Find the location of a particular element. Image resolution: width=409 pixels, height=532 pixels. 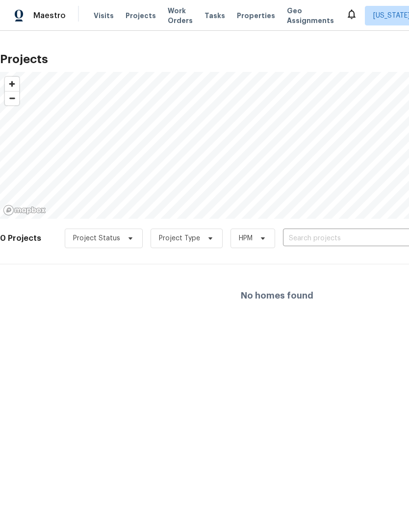

span: Project Status is located at coordinates (97, 239).